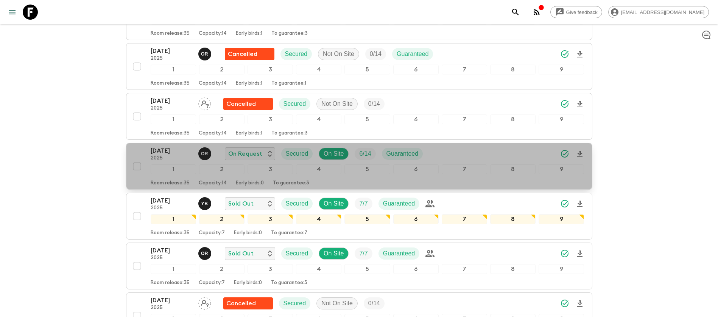 The width and height of the screenshot is (718, 317). What do you see at coordinates (205, 203) in the screenshot?
I see `span: Yohan Bayona` at bounding box center [205, 203].